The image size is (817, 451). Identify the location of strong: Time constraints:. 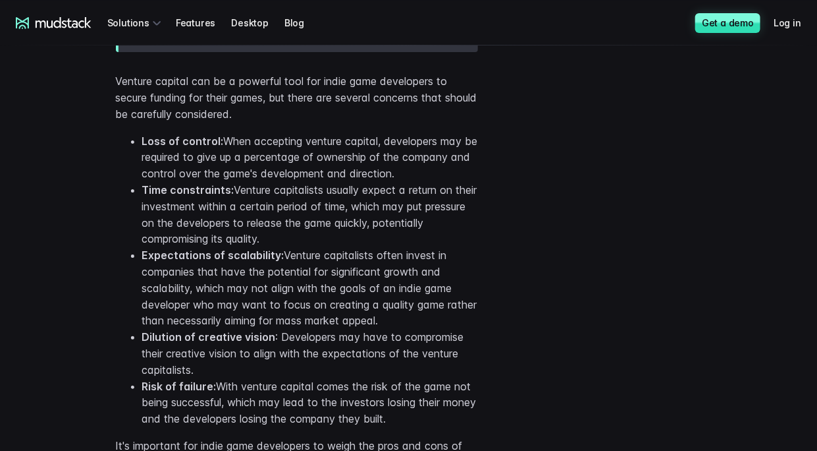
(188, 190).